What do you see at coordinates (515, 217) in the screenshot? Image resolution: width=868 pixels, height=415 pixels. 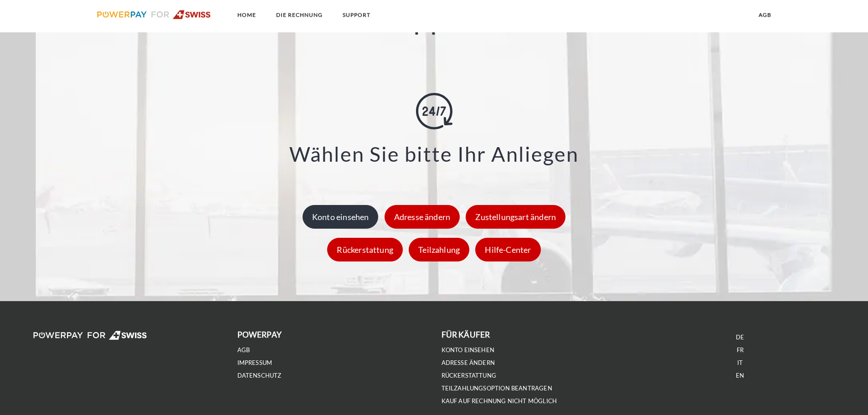 I see `div: Zustellungsart ändern` at bounding box center [515, 217].